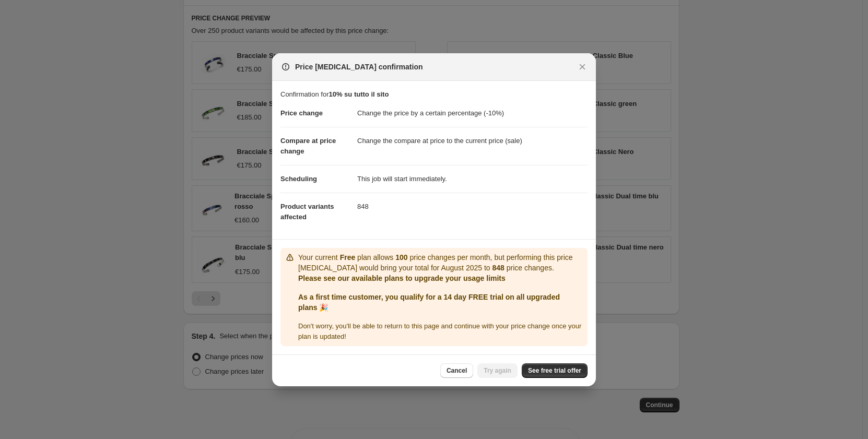 The image size is (868, 439). Describe the element at coordinates (401, 257) in the screenshot. I see `b: 100` at that location.